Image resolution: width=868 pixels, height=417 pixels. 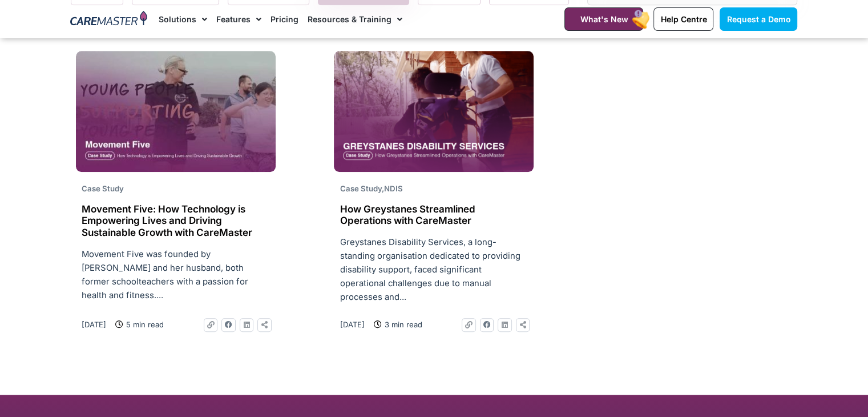 What do you see at coordinates (176, 111) in the screenshot?
I see `img: caremaster-movement-five` at bounding box center [176, 111].